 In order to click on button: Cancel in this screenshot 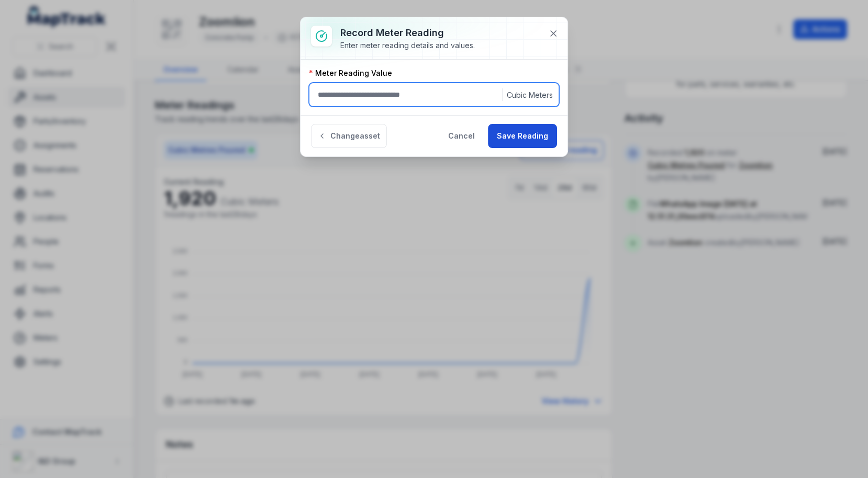, I will do `click(461, 136)`.